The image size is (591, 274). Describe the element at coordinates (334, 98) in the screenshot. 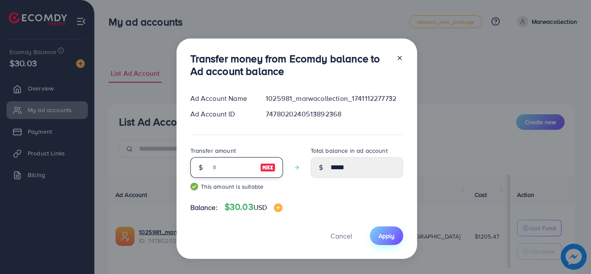

I see `div: 1025981_marwacollection_1741112277732` at that location.